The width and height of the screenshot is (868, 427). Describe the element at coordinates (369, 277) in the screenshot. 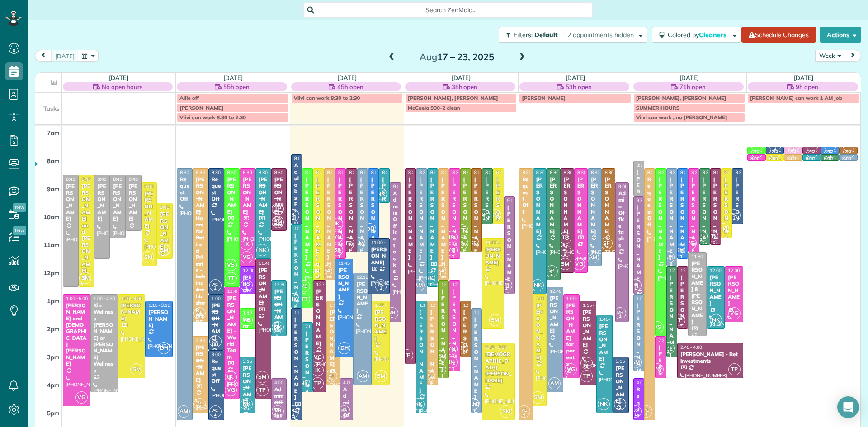

I see `span: 12:15 - 4:15` at that location.